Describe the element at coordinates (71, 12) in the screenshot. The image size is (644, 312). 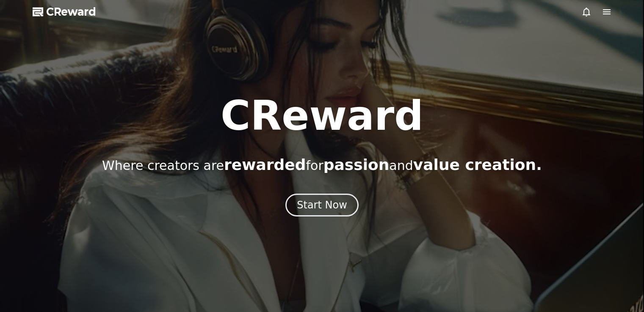
I see `span: CReward` at that location.